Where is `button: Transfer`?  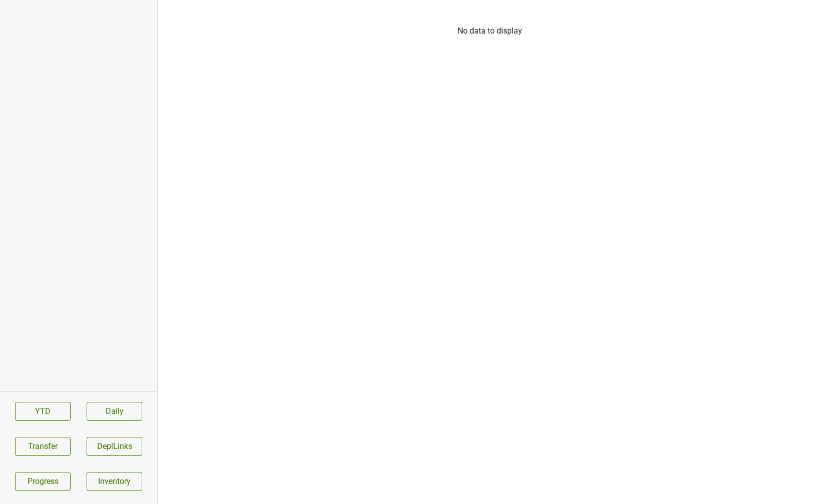 button: Transfer is located at coordinates (42, 446).